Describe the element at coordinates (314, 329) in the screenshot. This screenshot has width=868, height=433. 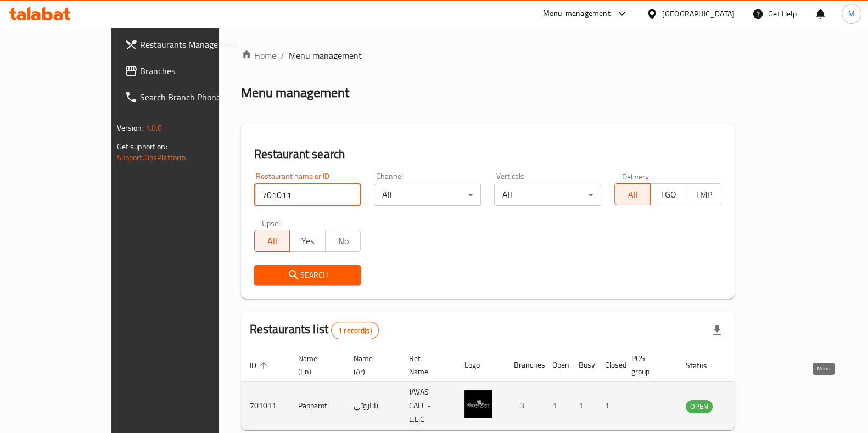
I see `h2: Restaurants list` at that location.